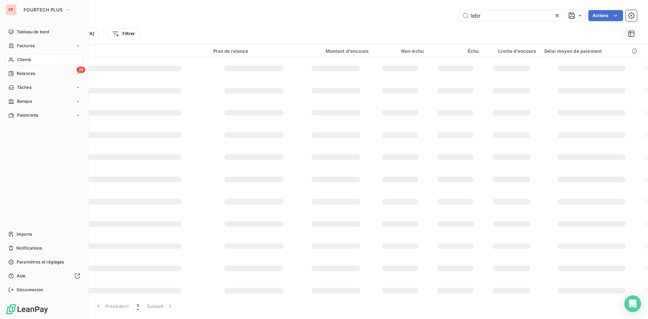 Image resolution: width=648 pixels, height=319 pixels. What do you see at coordinates (24, 87) in the screenshot?
I see `span: Tâches` at bounding box center [24, 87].